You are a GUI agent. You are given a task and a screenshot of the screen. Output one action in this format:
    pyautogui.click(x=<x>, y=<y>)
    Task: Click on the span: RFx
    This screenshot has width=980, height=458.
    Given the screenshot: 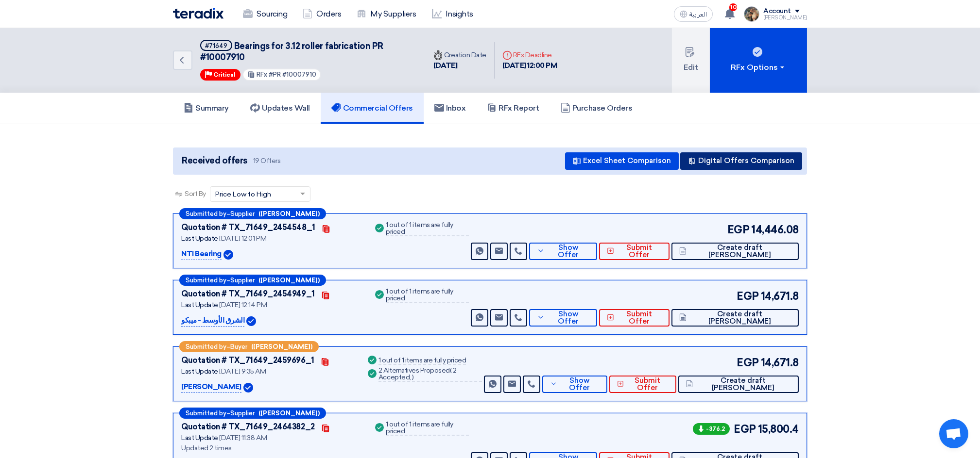 What is the action you would take?
    pyautogui.click(x=262, y=75)
    